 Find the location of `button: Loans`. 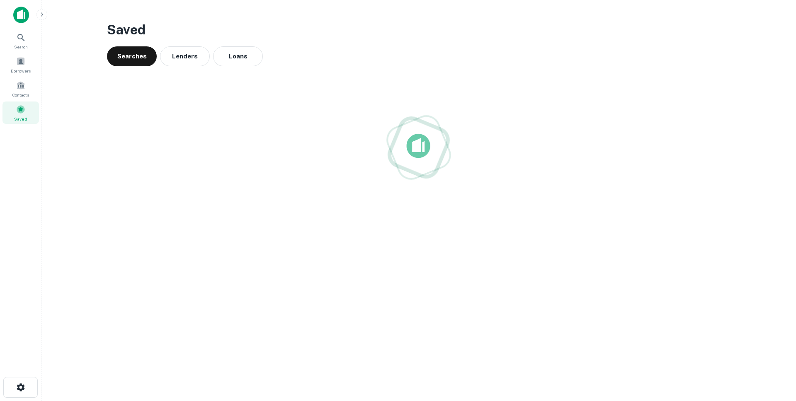

button: Loans is located at coordinates (238, 56).